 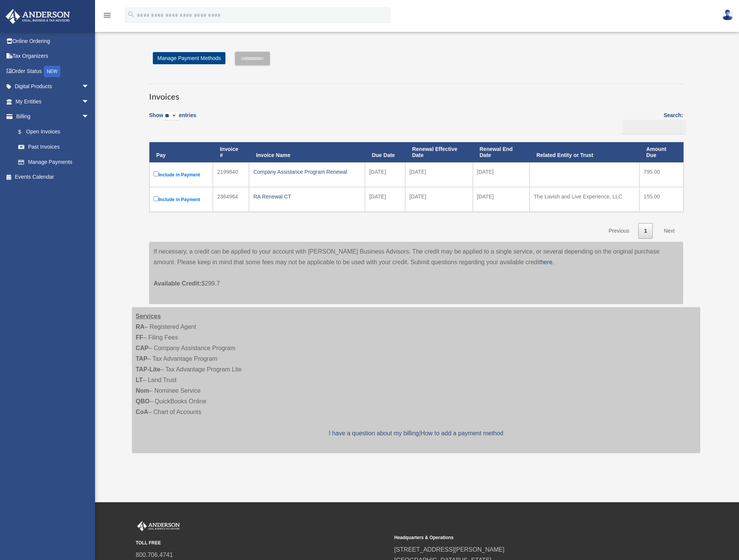 I want to click on select: Showentries, so click(x=171, y=116).